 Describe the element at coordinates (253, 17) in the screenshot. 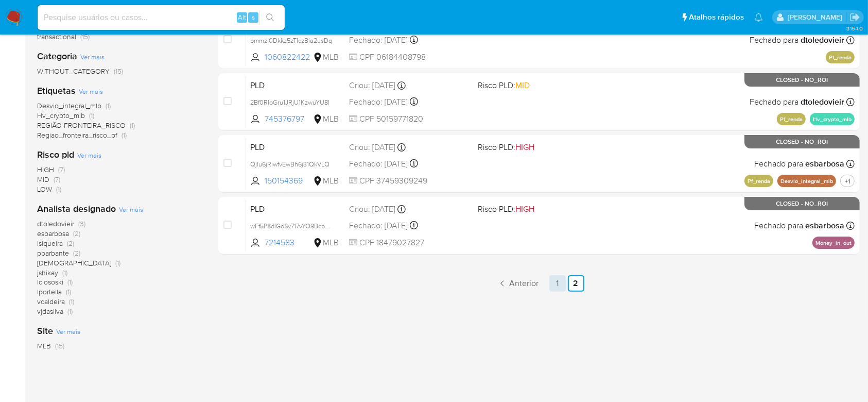

I see `span: s` at that location.